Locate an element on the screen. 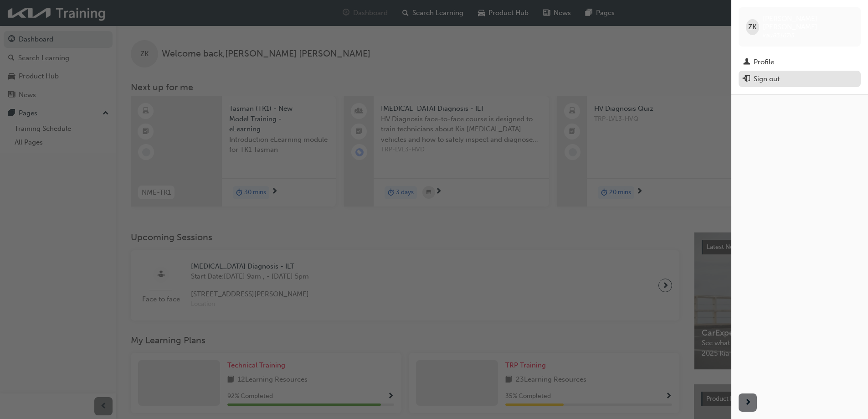 The height and width of the screenshot is (419, 868). span: ZK is located at coordinates (753, 27).